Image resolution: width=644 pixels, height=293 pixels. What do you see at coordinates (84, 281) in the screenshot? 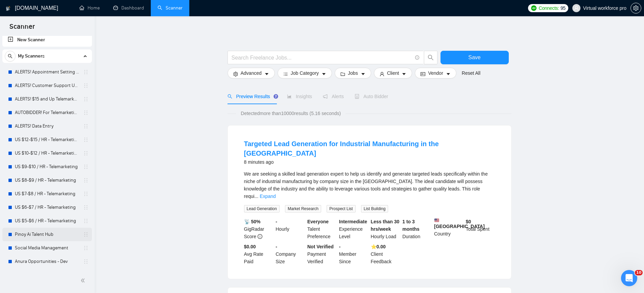
I see `span: double-left` at bounding box center [84, 281].